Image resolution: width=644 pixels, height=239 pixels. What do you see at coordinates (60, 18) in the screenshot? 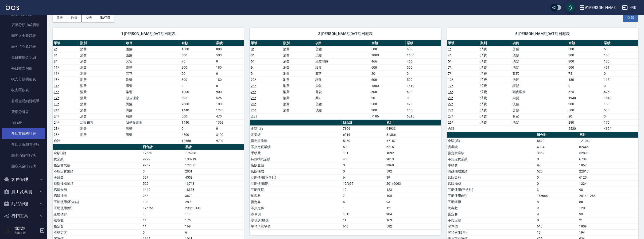
I see `button: 前天` at bounding box center [60, 18].